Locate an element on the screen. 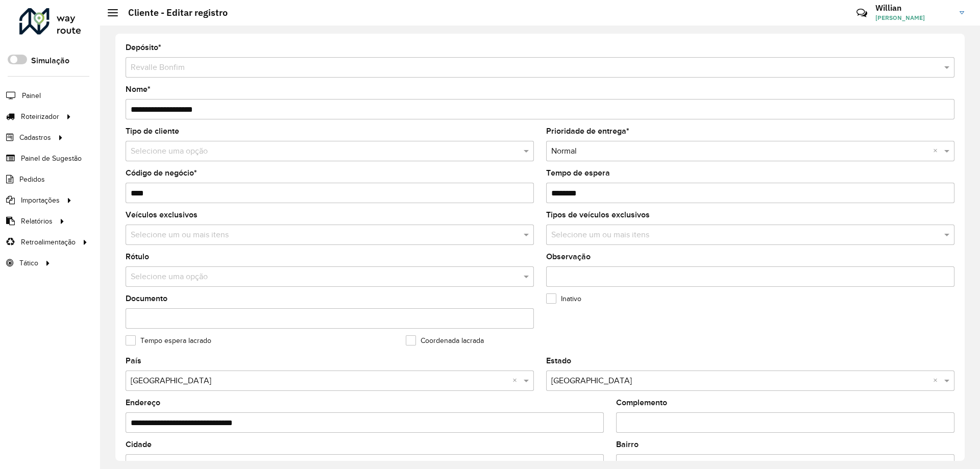 This screenshot has height=469, width=980. span: Tático is located at coordinates (29, 263).